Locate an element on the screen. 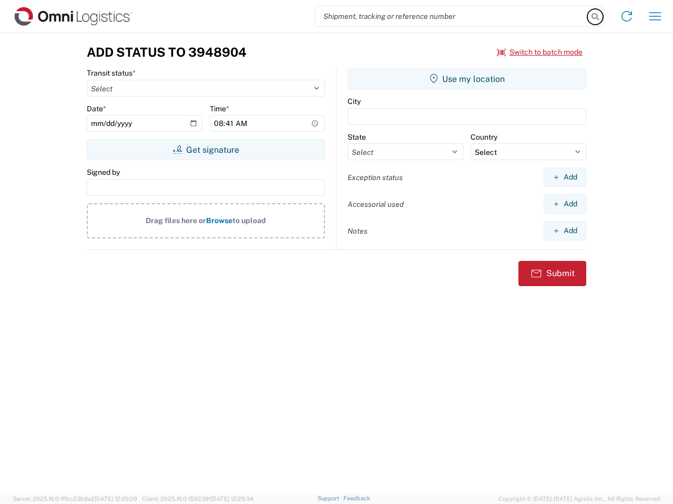 The height and width of the screenshot is (504, 673). span: Client: 2025.16.0-1592391 is located at coordinates (198, 499).